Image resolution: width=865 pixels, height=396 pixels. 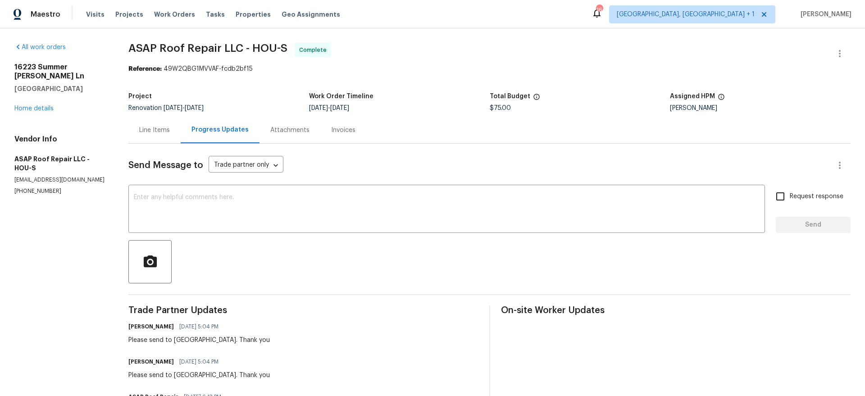 I want to click on a: Home details, so click(x=34, y=109).